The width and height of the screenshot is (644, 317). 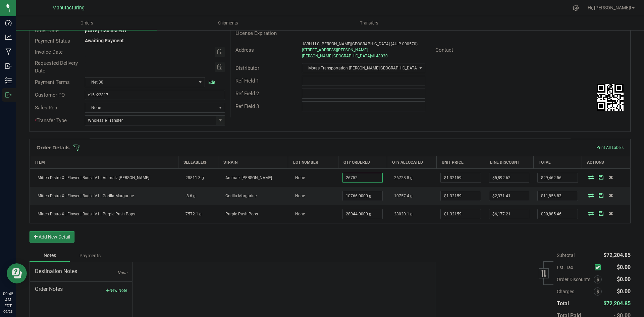 I want to click on th: Qty Allocated, so click(x=411, y=162).